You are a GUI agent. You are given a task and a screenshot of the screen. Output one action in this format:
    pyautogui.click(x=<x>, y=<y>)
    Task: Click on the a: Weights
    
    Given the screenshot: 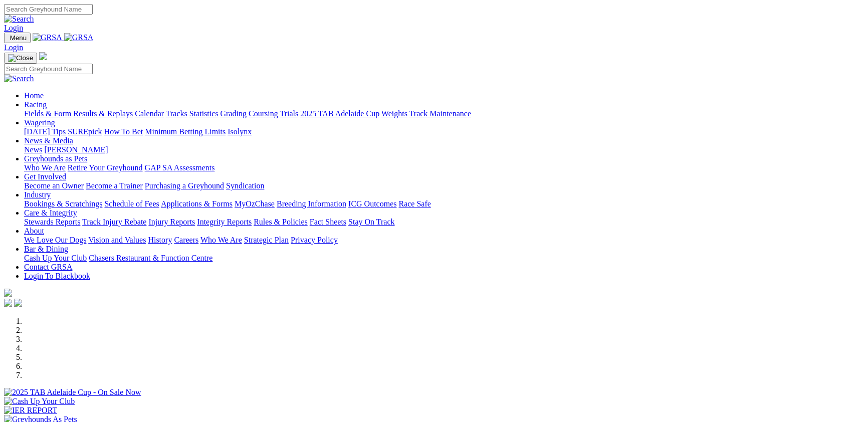 What is the action you would take?
    pyautogui.click(x=394, y=113)
    